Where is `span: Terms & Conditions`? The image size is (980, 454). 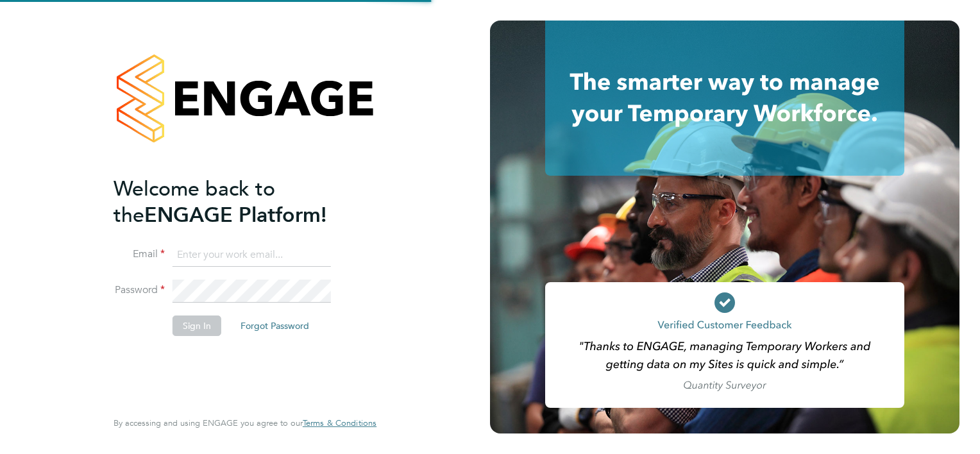 span: Terms & Conditions is located at coordinates (339, 423).